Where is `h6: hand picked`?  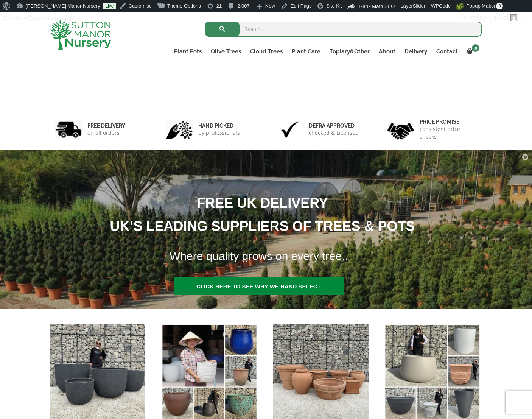
h6: hand picked is located at coordinates (219, 126).